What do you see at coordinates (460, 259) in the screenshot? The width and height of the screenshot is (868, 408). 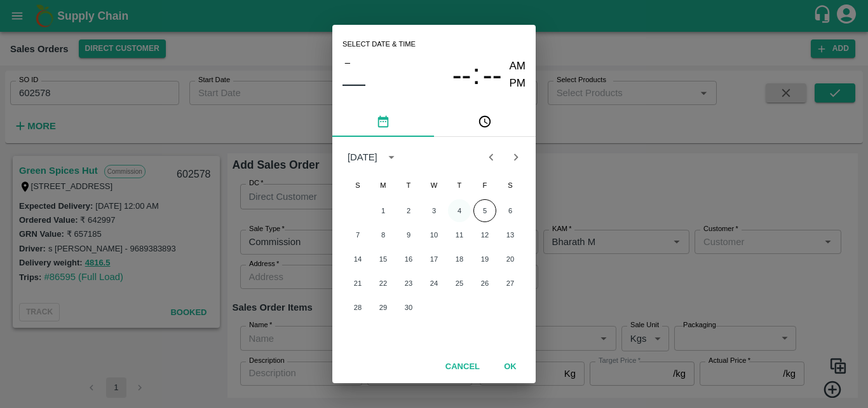 I see `button: 18` at bounding box center [460, 259].